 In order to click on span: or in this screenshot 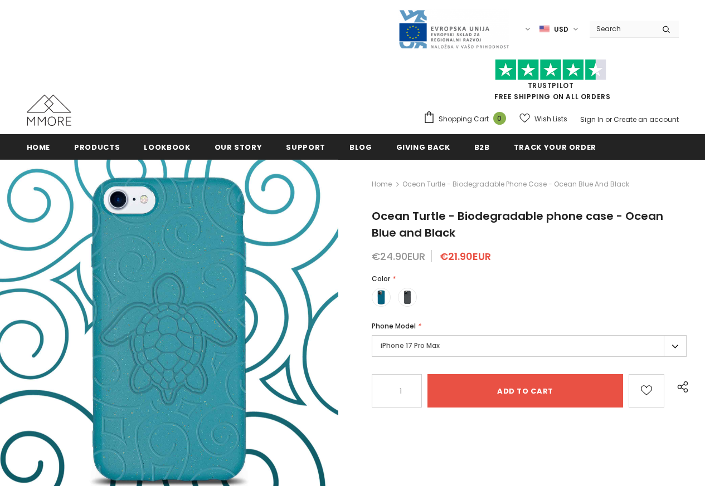, I will do `click(609, 119)`.